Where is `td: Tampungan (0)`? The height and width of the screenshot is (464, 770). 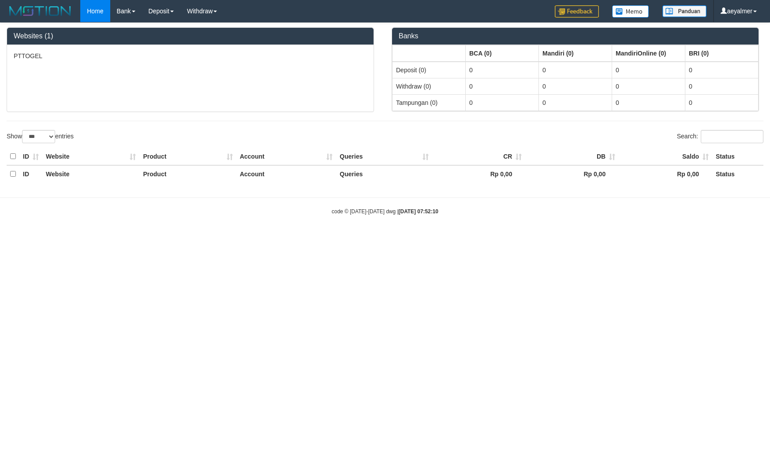
td: Tampungan (0) is located at coordinates (429, 102).